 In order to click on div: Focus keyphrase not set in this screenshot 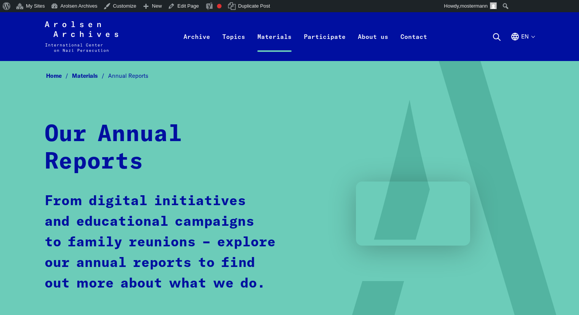, I will do `click(219, 6)`.